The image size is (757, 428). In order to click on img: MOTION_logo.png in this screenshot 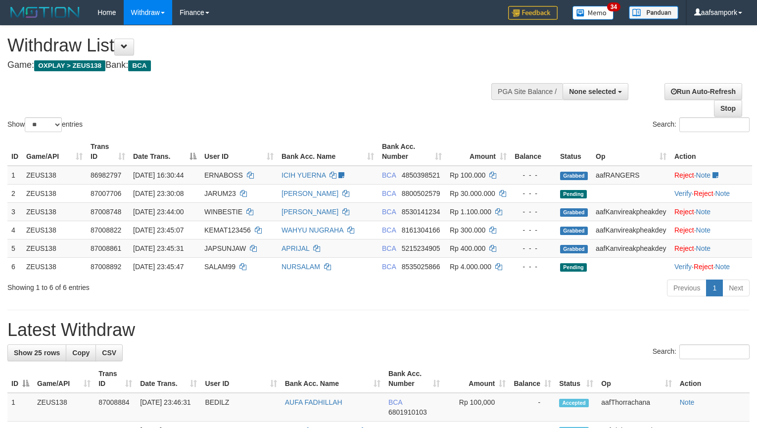, I will do `click(45, 12)`.